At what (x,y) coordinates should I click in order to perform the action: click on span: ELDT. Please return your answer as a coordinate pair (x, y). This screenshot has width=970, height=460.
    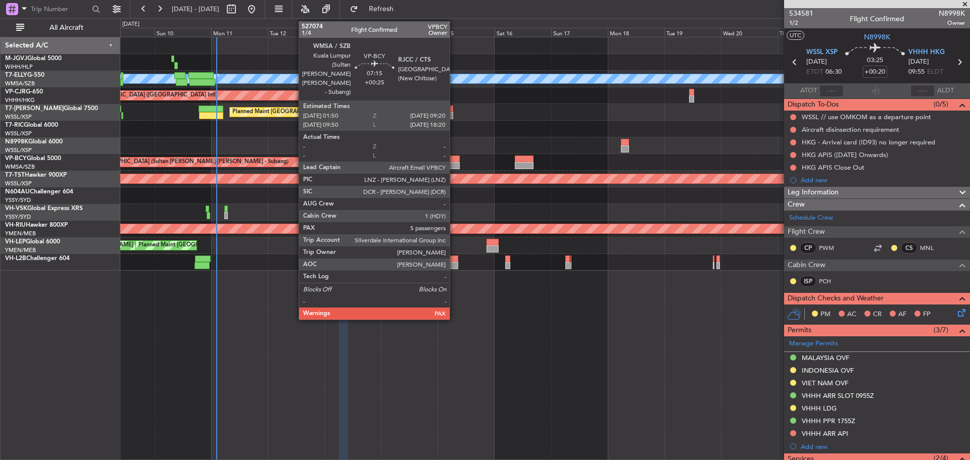
    Looking at the image, I should click on (935, 72).